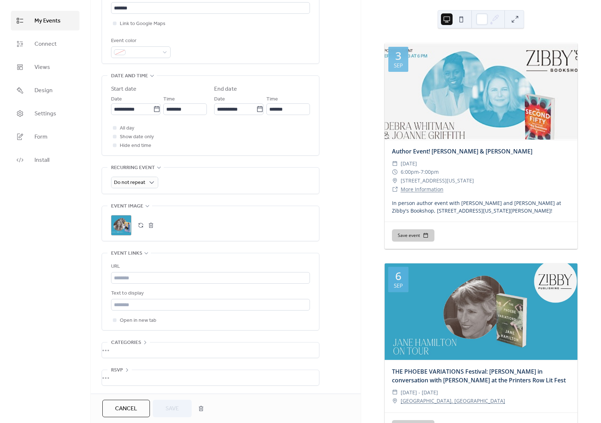 The image size is (601, 423). Describe the element at coordinates (133, 168) in the screenshot. I see `span: Recurring event` at that location.